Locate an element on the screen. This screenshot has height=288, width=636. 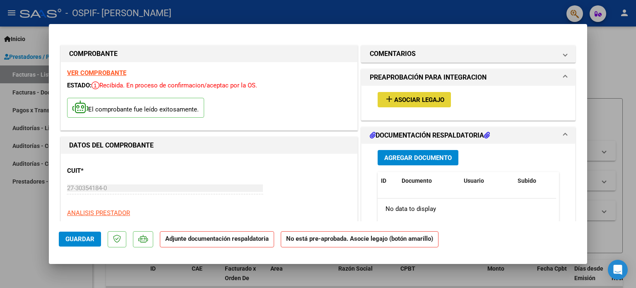
h1: COMENTARIOS is located at coordinates (393, 54).